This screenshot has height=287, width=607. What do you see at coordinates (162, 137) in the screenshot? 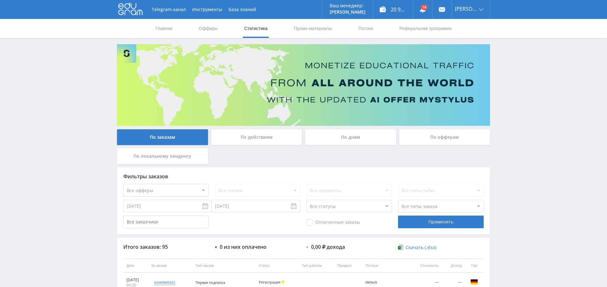
I see `div: По заказам` at bounding box center [162, 137].